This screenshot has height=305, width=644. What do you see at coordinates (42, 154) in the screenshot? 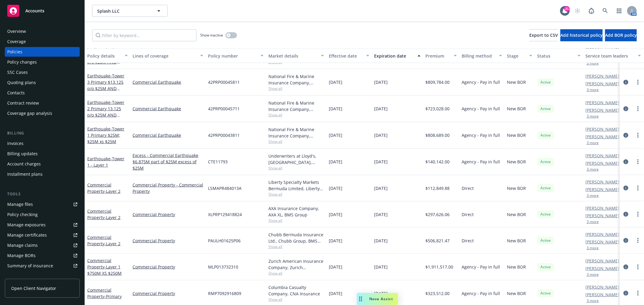
I see `a: Billing updates` at bounding box center [42, 154].